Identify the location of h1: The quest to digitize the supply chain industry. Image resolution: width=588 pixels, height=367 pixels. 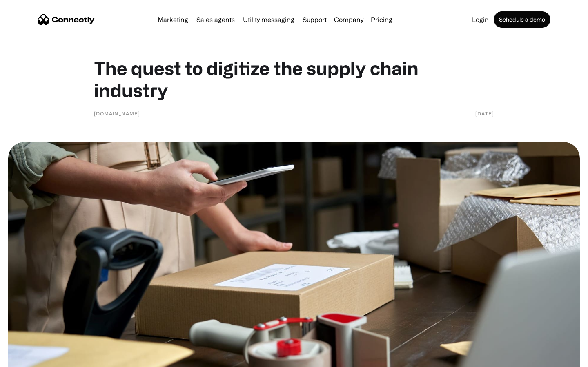
(294, 79).